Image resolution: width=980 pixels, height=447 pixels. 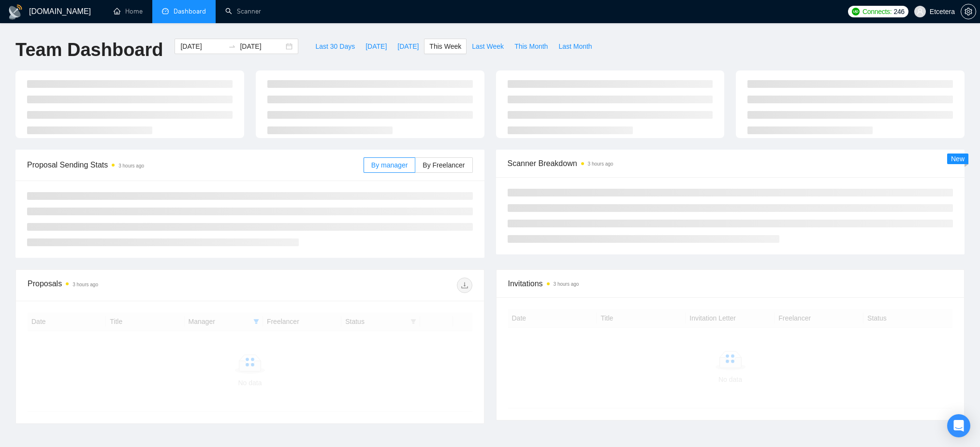 What do you see at coordinates (335, 46) in the screenshot?
I see `span: Last 30 Days` at bounding box center [335, 46].